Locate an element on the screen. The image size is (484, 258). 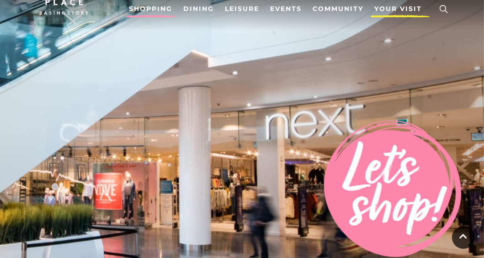
a: Shopping is located at coordinates (151, 9).